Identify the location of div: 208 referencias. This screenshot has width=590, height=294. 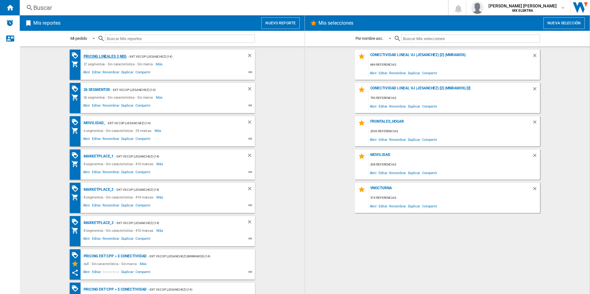
(454, 165).